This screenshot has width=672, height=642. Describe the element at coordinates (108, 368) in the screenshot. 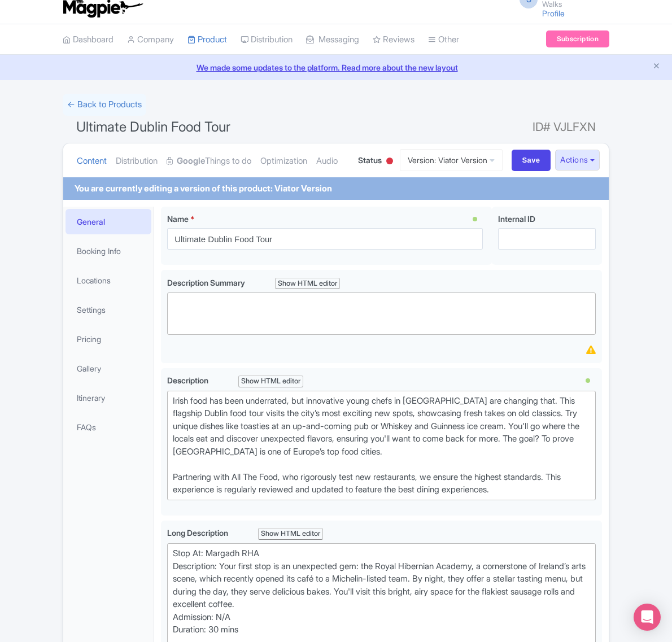

I see `a: Gallery` at that location.